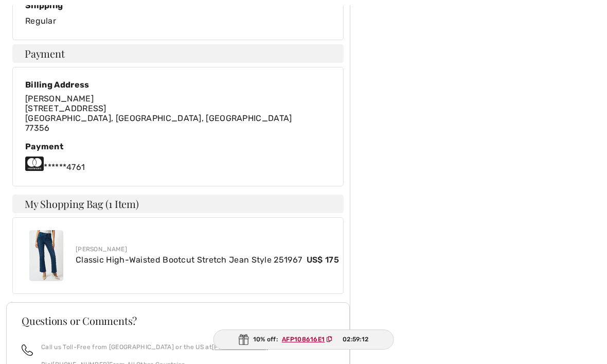  What do you see at coordinates (46, 255) in the screenshot?
I see `img: Classic High-Waisted Bootcut Stretch Jean Style 251967` at bounding box center [46, 255].